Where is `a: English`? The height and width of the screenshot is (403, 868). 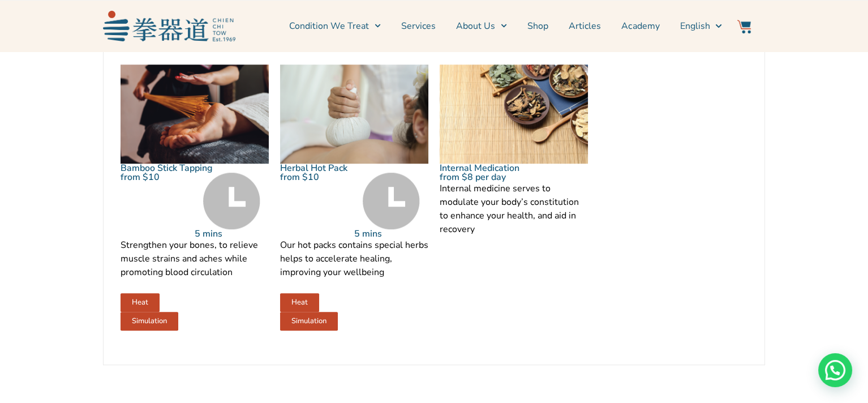
a: English is located at coordinates (701, 26).